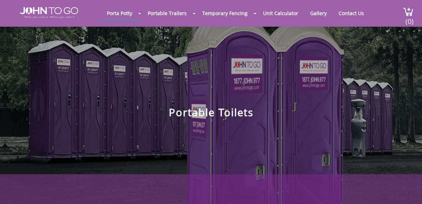 The height and width of the screenshot is (204, 422). Describe the element at coordinates (49, 13) in the screenshot. I see `img: JOHN to go` at that location.